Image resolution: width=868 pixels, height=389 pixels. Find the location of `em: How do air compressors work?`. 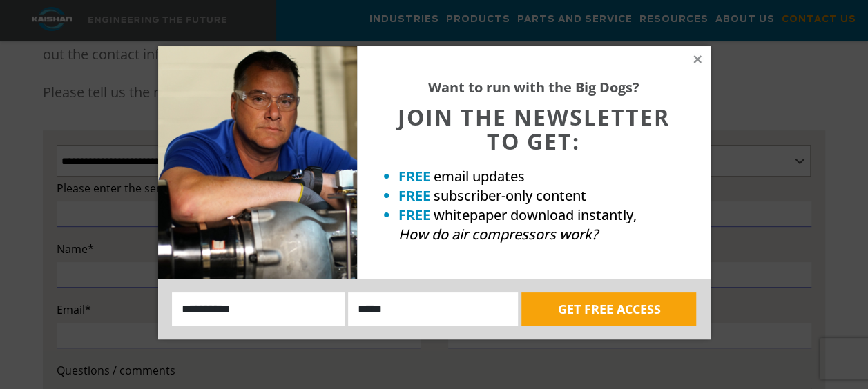

em: How do air compressors work? is located at coordinates (498, 234).